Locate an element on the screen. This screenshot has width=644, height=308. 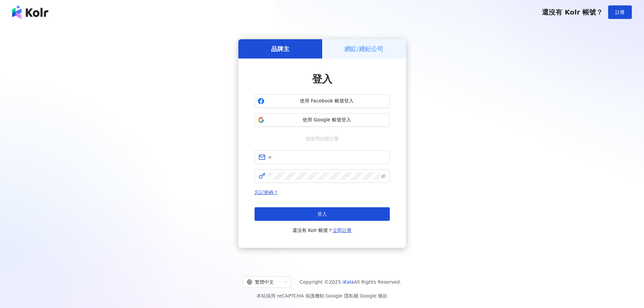
span: eye-invisible is located at coordinates (383, 176).